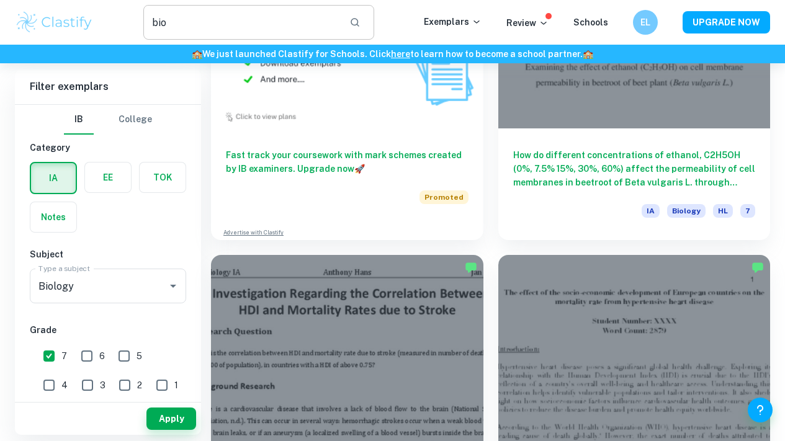  Describe the element at coordinates (53, 217) in the screenshot. I see `button: Notes` at that location.